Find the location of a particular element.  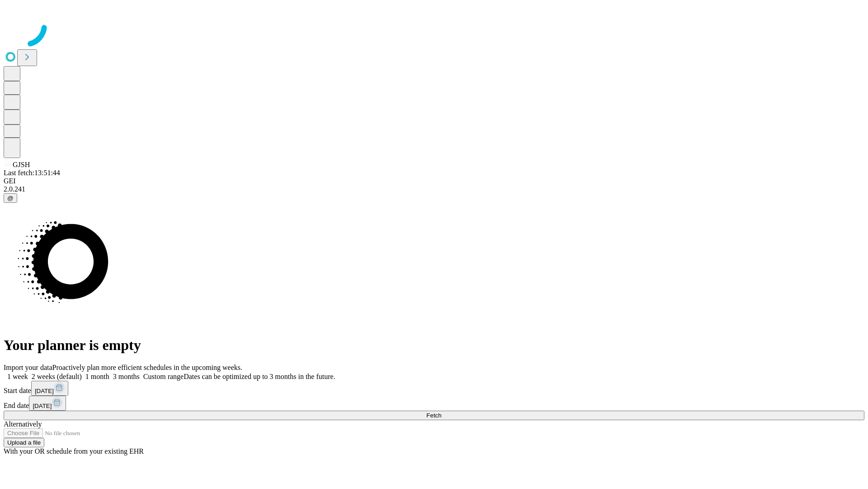

span: Fetch is located at coordinates (434, 415).